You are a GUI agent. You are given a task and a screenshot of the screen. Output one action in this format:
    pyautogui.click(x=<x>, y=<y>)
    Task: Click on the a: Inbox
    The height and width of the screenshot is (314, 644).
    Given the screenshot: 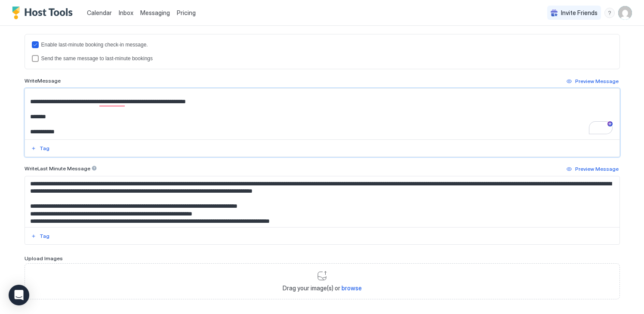 What is the action you would take?
    pyautogui.click(x=126, y=13)
    